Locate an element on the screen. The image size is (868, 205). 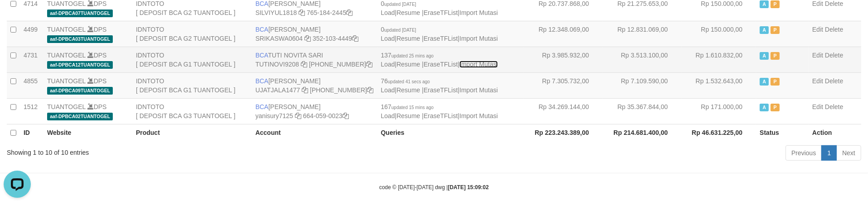
span: updated 41 secs ago is located at coordinates (409, 81).